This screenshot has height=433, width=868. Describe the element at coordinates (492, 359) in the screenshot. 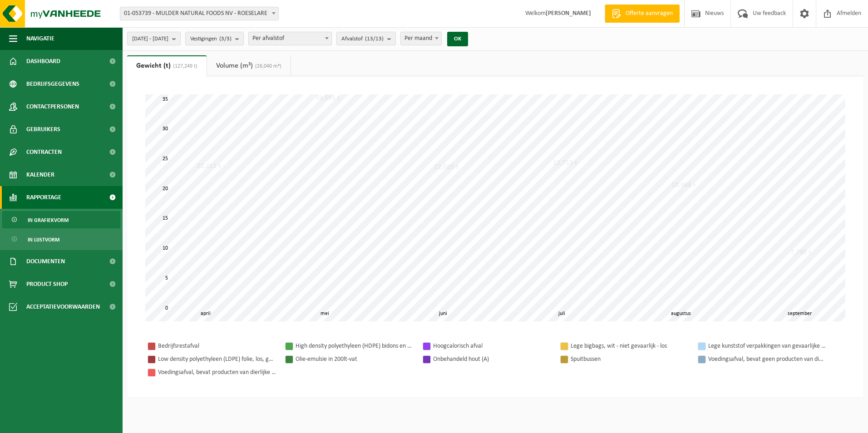

I see `div: Onbehandeld hout (A)` at that location.